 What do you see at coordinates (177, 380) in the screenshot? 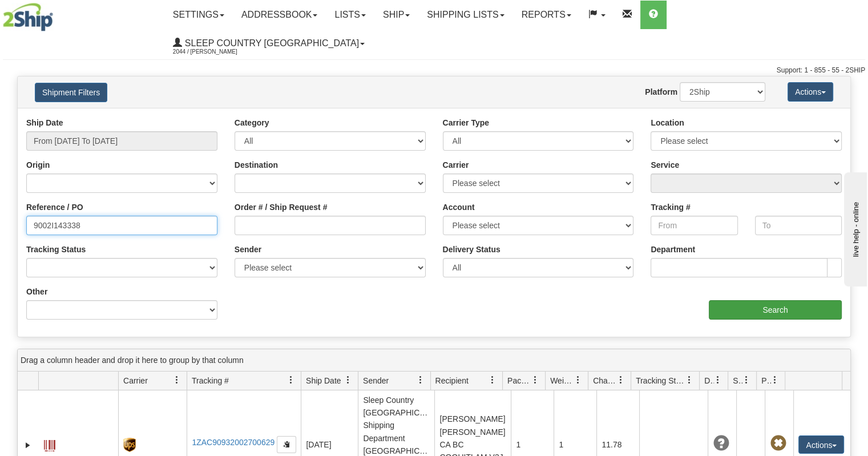
I see `a: Carrier filter column settings` at bounding box center [177, 380].